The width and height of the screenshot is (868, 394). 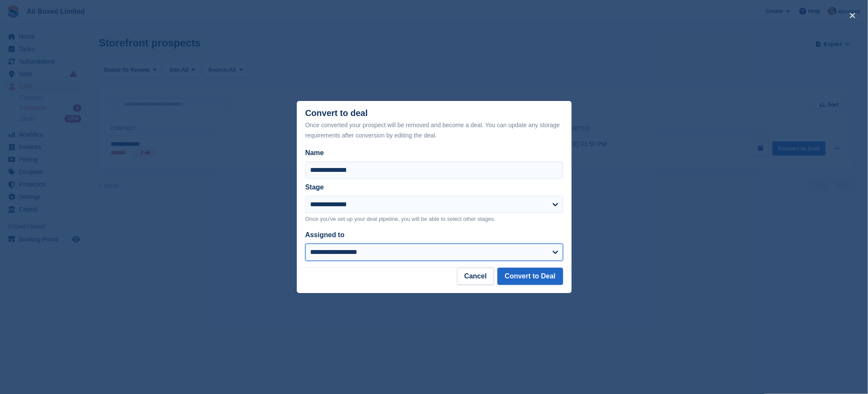 I want to click on div: Convert to deal, so click(x=434, y=124).